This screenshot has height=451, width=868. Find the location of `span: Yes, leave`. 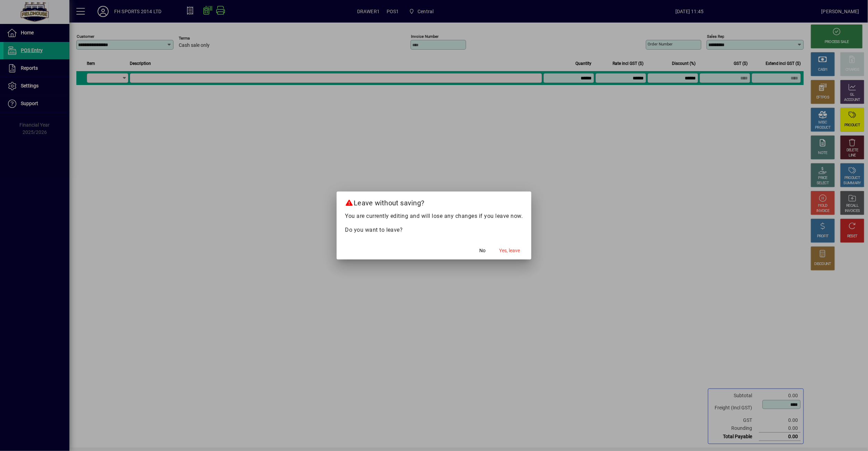

span: Yes, leave is located at coordinates (509, 250).